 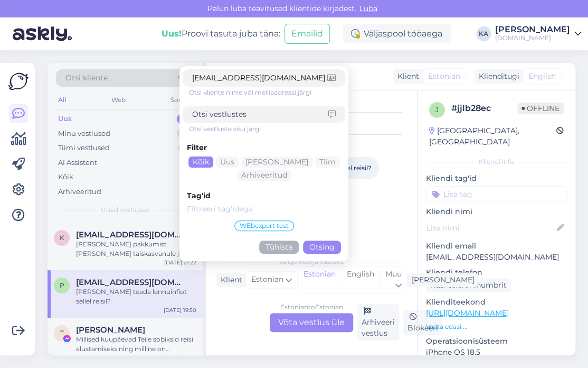 What do you see at coordinates (65, 119) in the screenshot?
I see `div: Uus` at bounding box center [65, 119].